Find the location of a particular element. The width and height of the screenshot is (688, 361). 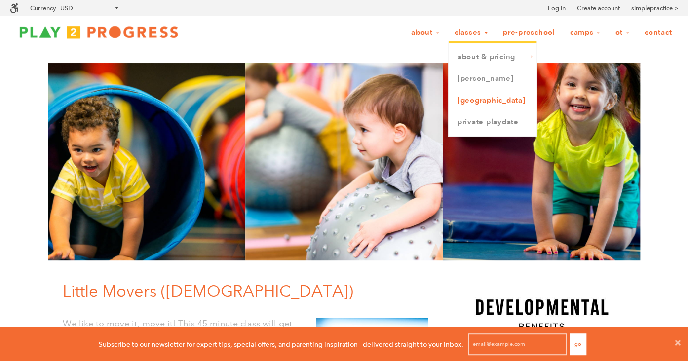

a: About is located at coordinates (425, 33).